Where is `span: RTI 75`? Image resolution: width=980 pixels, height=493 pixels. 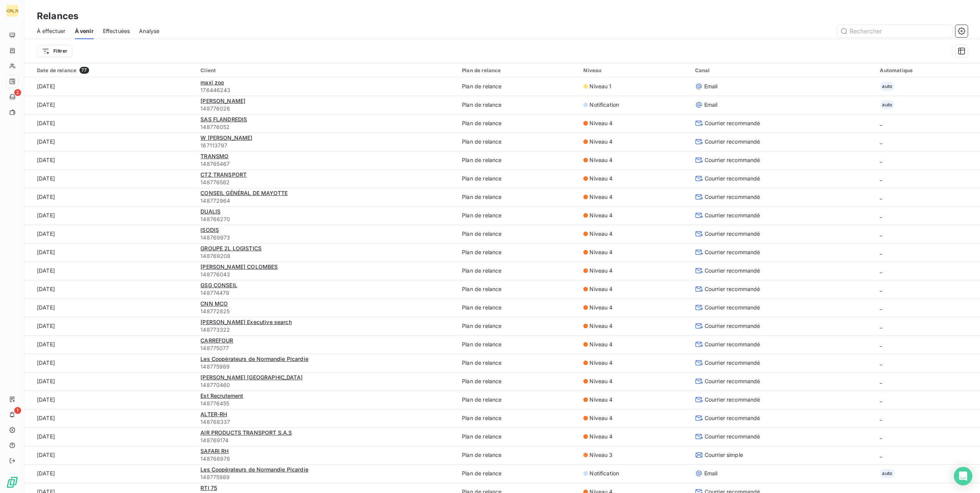 span: RTI 75 is located at coordinates (208, 488).